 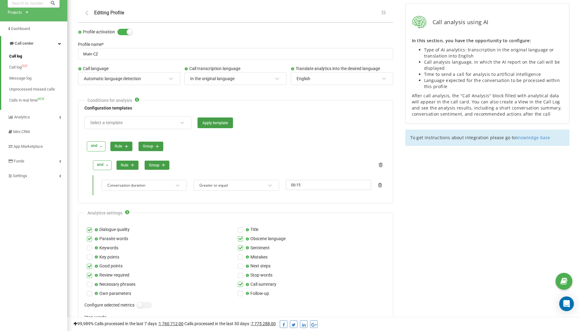 What do you see at coordinates (112, 230) in the screenshot?
I see `label: Dialogue quality` at bounding box center [112, 230].